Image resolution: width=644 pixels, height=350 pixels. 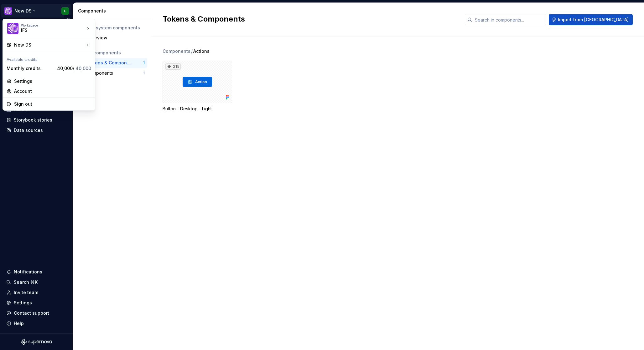 I want to click on span: 40,000, so click(x=83, y=69).